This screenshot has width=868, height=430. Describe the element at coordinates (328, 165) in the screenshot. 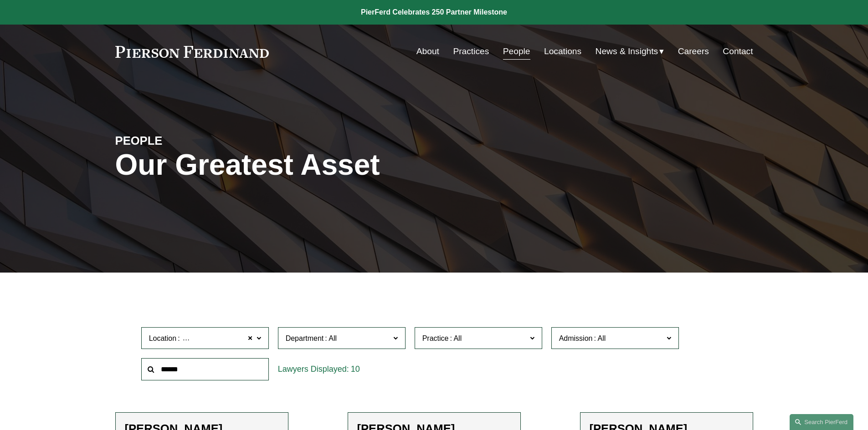

I see `h1: Our Greatest Asset` at that location.